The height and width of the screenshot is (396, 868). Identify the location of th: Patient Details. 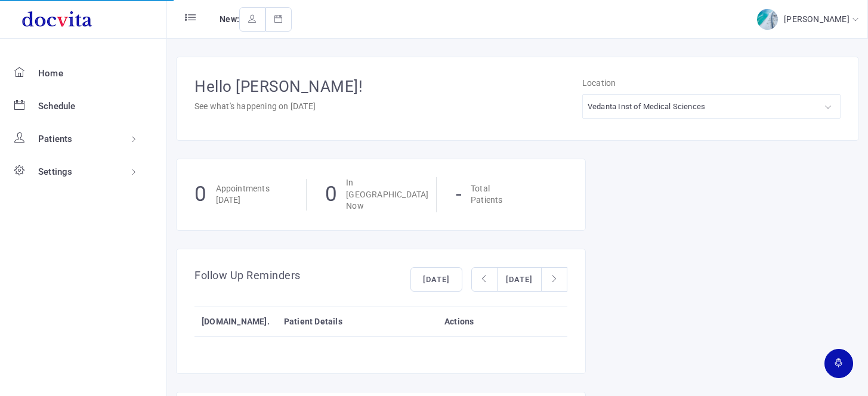
(357, 322).